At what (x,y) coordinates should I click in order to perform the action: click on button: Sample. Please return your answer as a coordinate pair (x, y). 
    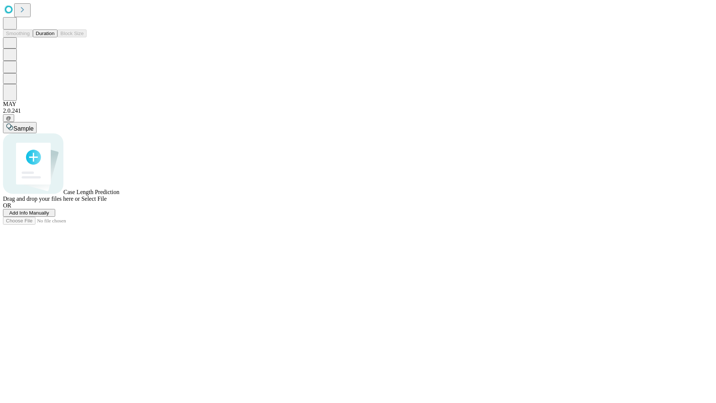
    Looking at the image, I should click on (20, 127).